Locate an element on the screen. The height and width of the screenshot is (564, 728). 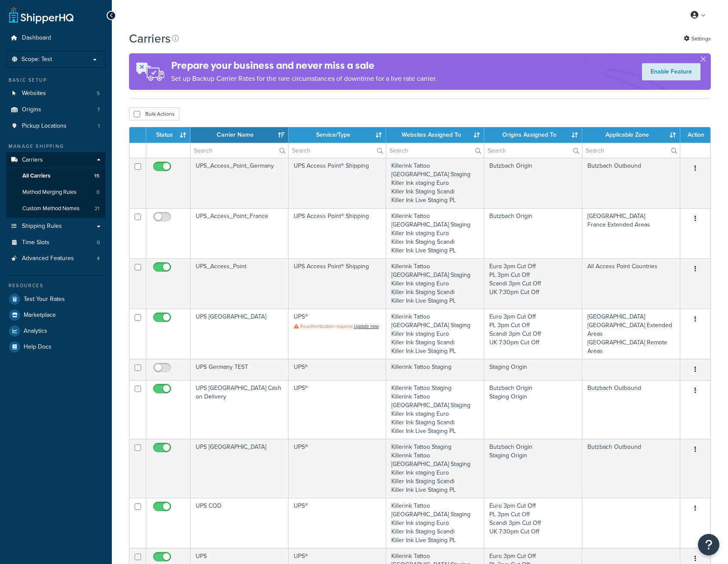
li: Method Merging Rules is located at coordinates (56, 193).